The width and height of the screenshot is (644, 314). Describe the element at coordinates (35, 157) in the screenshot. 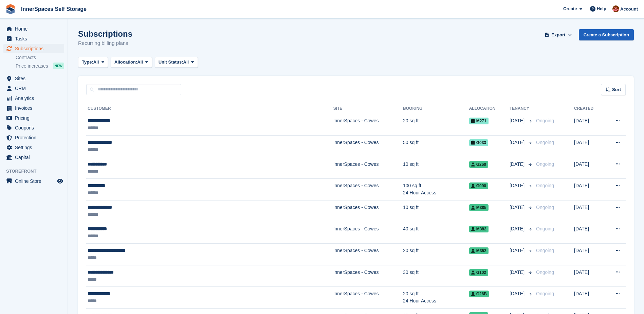

I see `span: Capital` at that location.